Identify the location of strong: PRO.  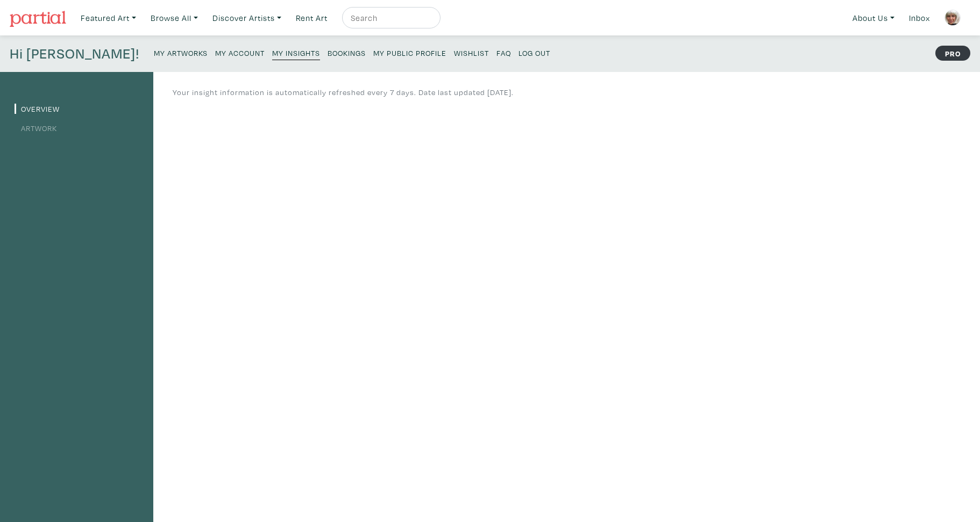
(953, 53).